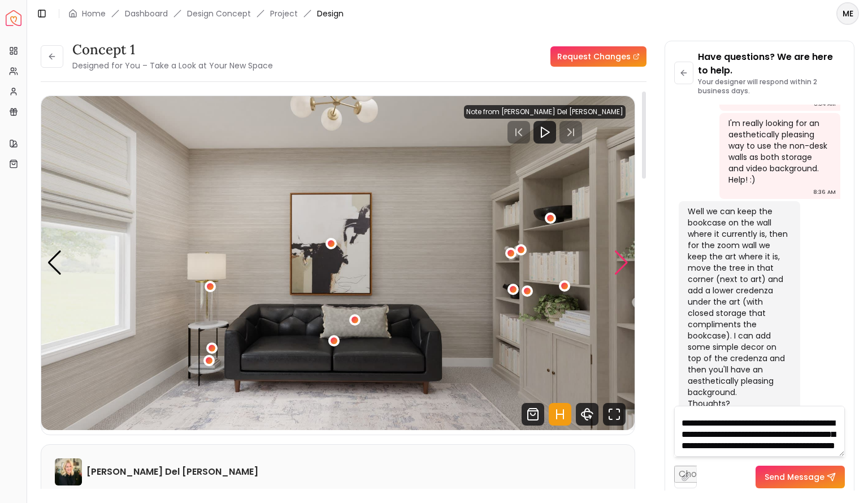 Image resolution: width=868 pixels, height=503 pixels. What do you see at coordinates (779, 151) in the screenshot?
I see `div: I'm really looking for an aesthetically pleasing way to use the non-desk walls as both storage an...` at bounding box center [779, 151].